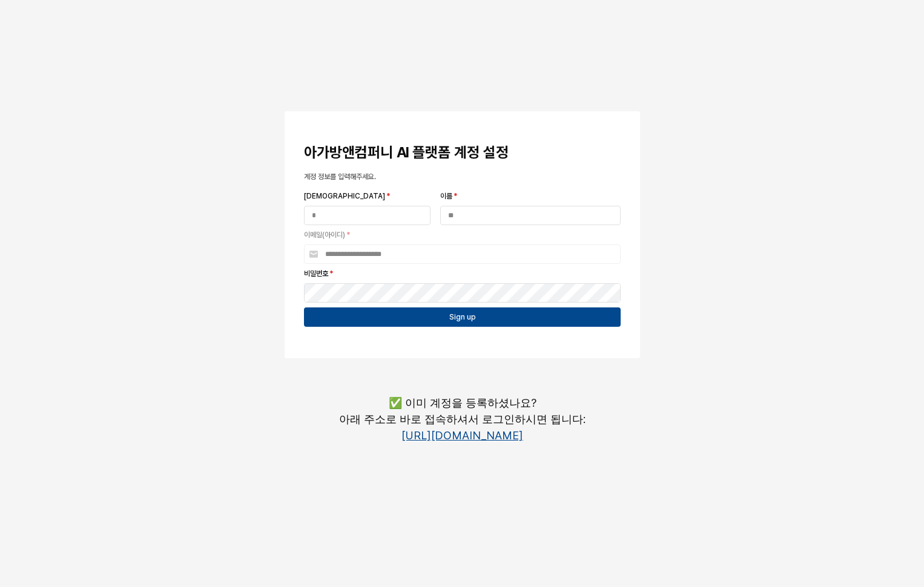  I want to click on p: Sign up, so click(462, 317).